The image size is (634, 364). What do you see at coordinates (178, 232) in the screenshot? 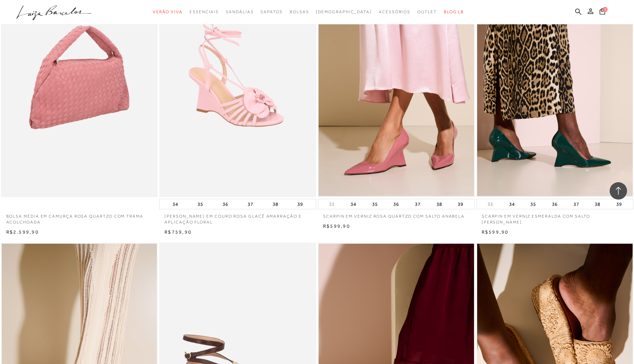
I see `span: R$759,90` at bounding box center [178, 232].